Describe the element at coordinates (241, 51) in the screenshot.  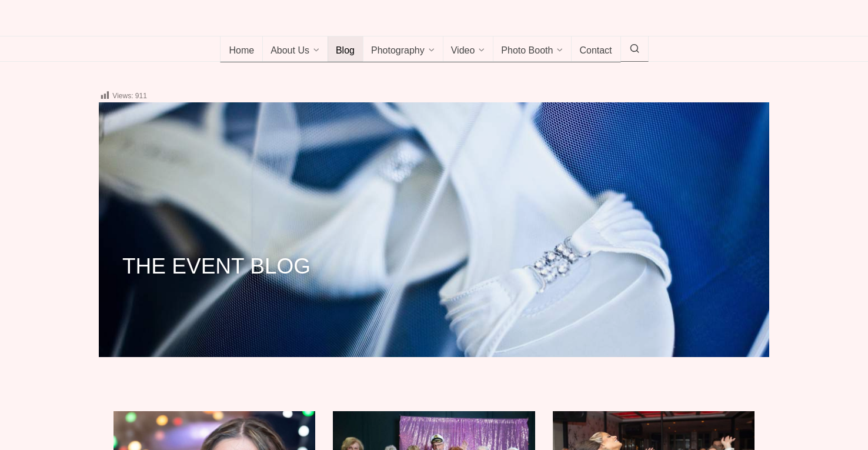
I see `span: Home` at that location.